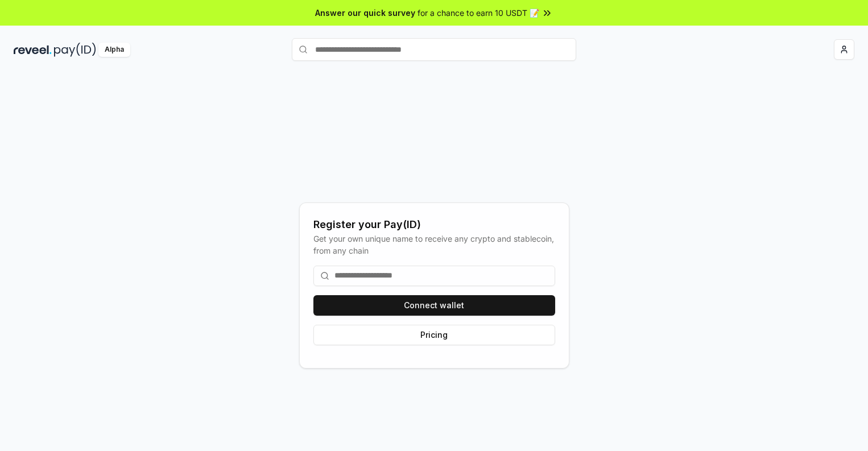 This screenshot has height=451, width=868. What do you see at coordinates (434, 245) in the screenshot?
I see `div: Get your own unique name to receive any crypto and stablecoin, from any chain` at bounding box center [434, 245].